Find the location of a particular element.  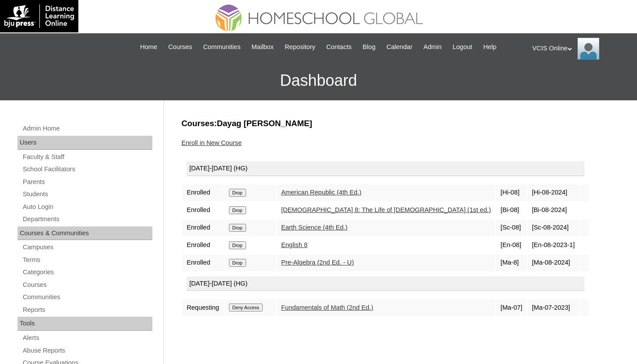

a: Fundamentals of Math (2nd Ed.) is located at coordinates (327, 307).